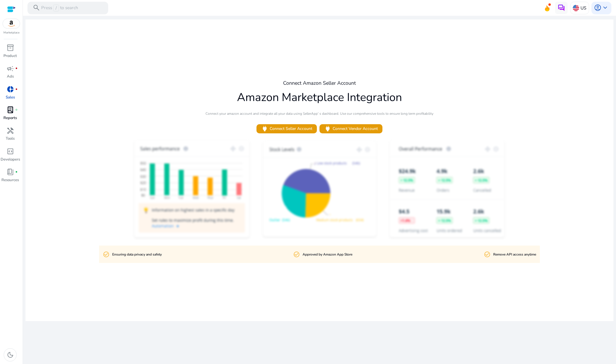 The image size is (616, 364). What do you see at coordinates (351, 129) in the screenshot?
I see `button: powerConnect Vendor Account` at bounding box center [351, 129].